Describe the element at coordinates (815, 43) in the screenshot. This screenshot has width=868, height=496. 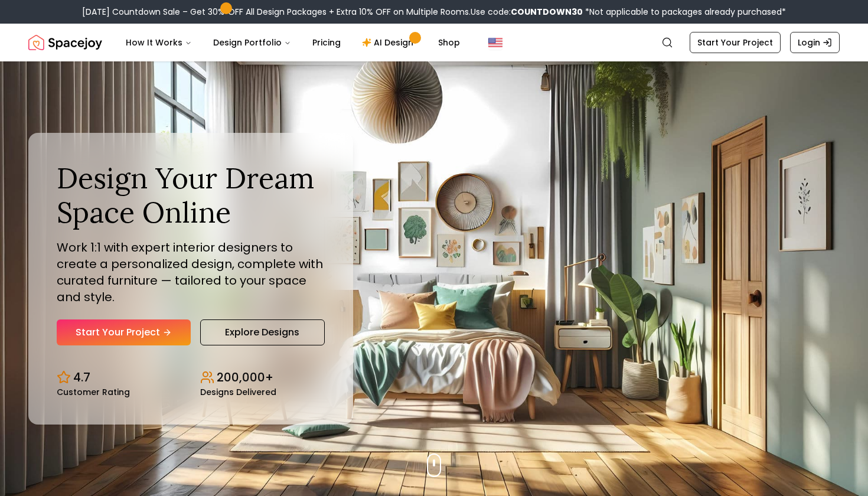
I see `a: Login` at that location.